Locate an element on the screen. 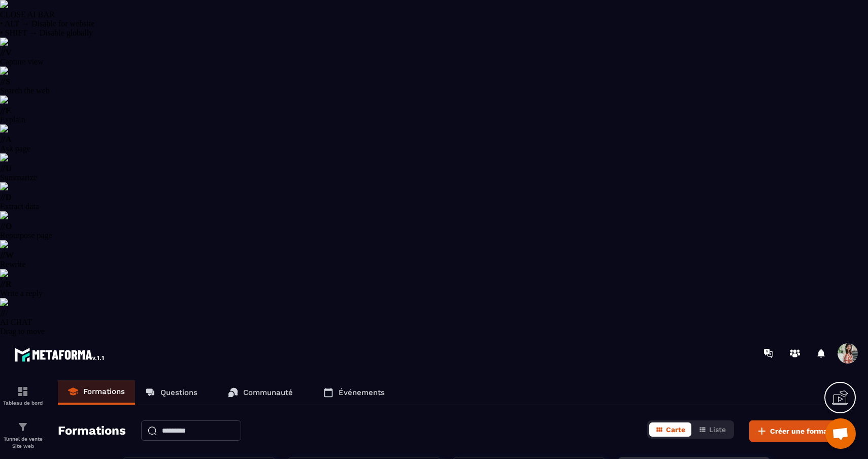 This screenshot has height=459, width=868. p: Communauté is located at coordinates (268, 393).